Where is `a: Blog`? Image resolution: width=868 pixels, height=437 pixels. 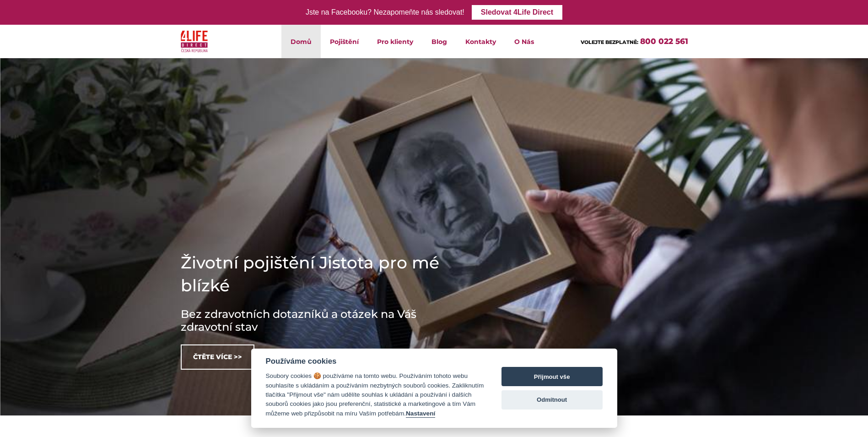 a: Blog is located at coordinates (440, 41).